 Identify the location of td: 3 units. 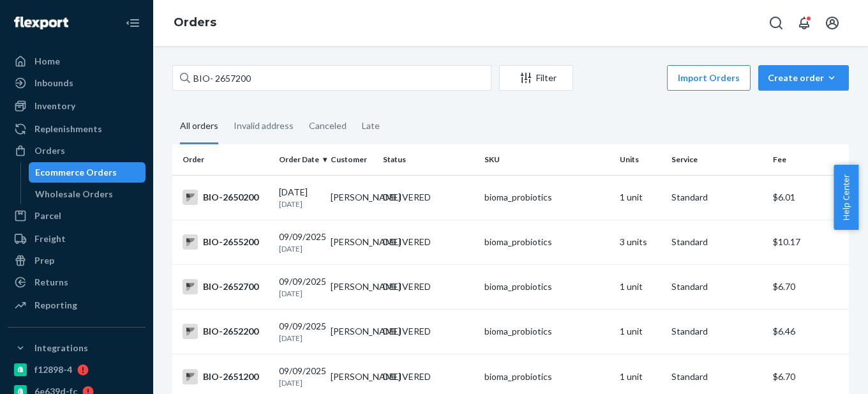
(640, 242).